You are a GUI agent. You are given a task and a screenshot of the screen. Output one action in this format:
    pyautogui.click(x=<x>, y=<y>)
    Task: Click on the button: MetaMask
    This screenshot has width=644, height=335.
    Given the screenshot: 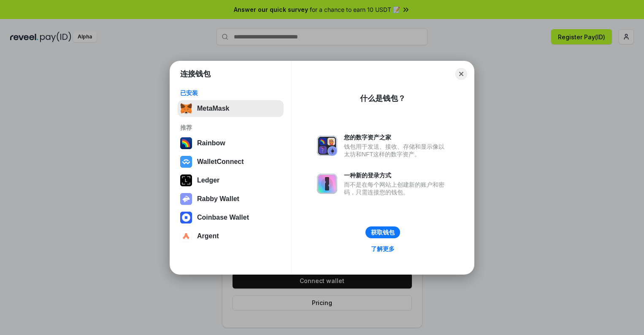 What is the action you would take?
    pyautogui.click(x=231, y=109)
    